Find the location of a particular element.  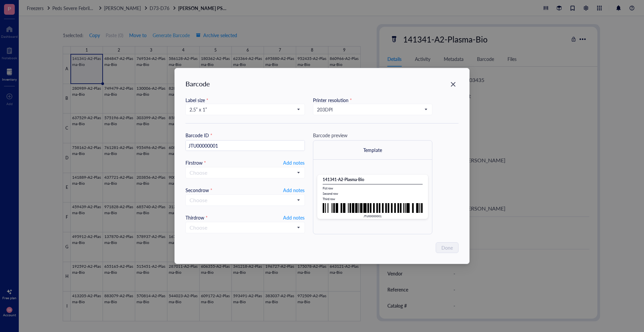

div: Printer resolution is located at coordinates (373, 100).